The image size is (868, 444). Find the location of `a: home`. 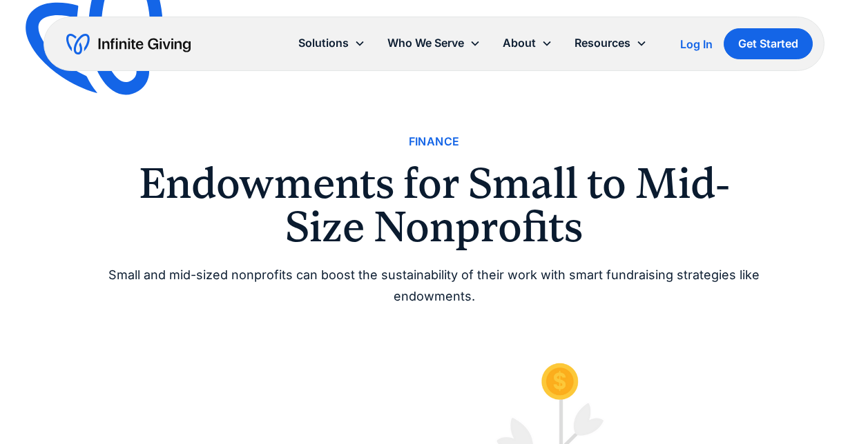

a: home is located at coordinates (129, 44).